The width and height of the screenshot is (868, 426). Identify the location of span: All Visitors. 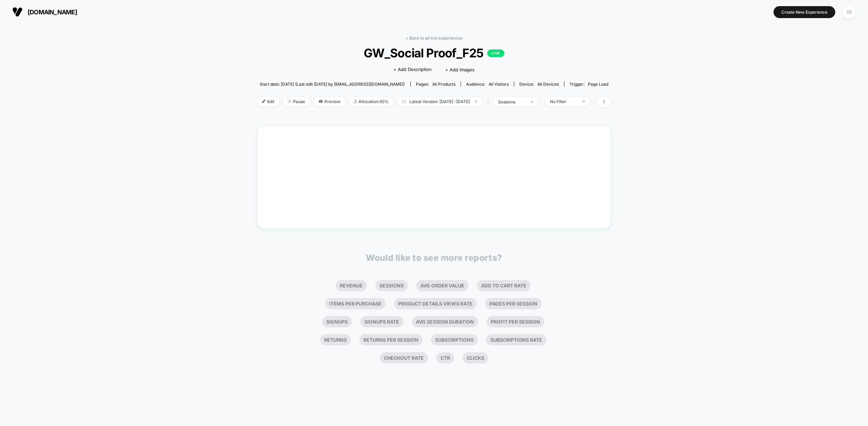
(498, 84).